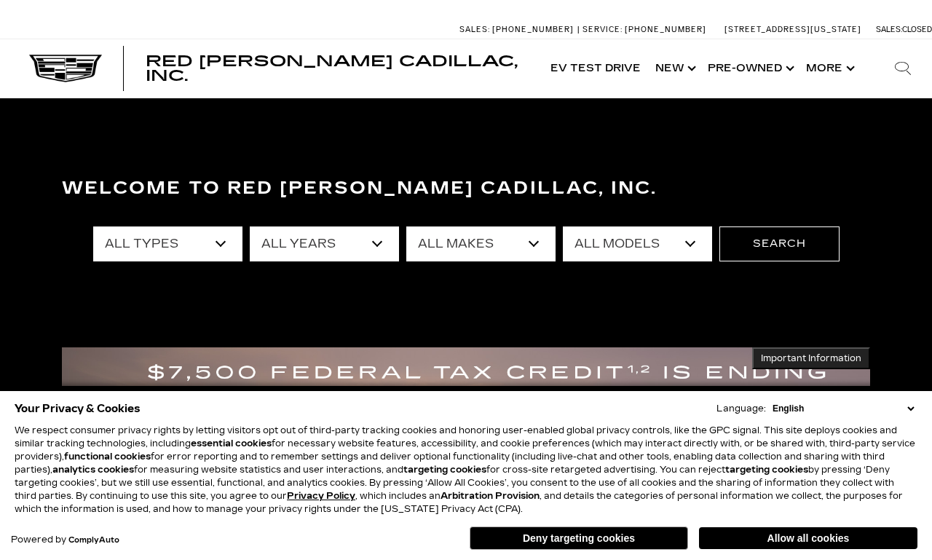  What do you see at coordinates (490, 496) in the screenshot?
I see `strong: Arbitration Provision` at bounding box center [490, 496].